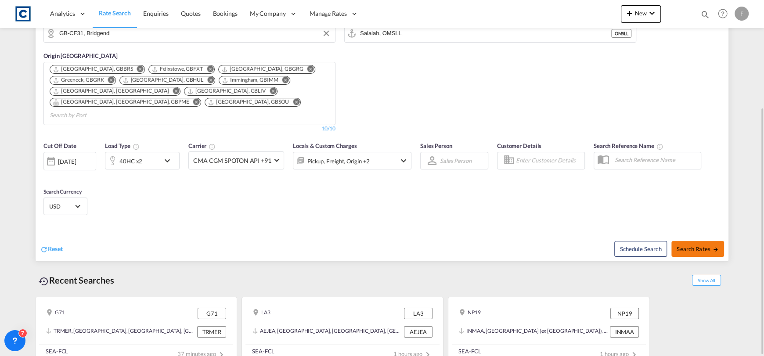  What do you see at coordinates (328, 129) in the screenshot?
I see `div: 10/10` at bounding box center [328, 129].